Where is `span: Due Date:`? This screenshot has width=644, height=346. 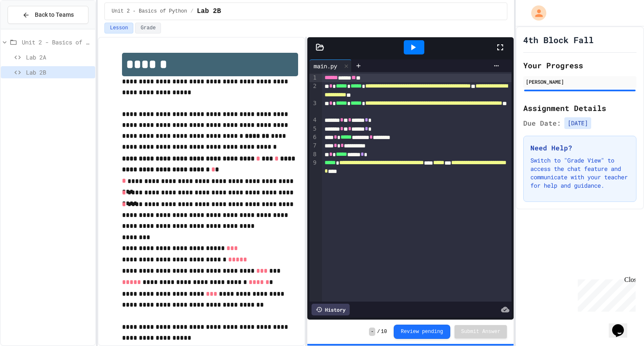 span: Due Date: is located at coordinates (542, 123).